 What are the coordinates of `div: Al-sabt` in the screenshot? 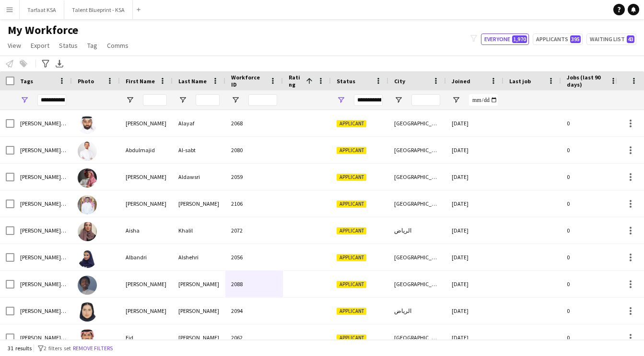 It's located at (199, 150).